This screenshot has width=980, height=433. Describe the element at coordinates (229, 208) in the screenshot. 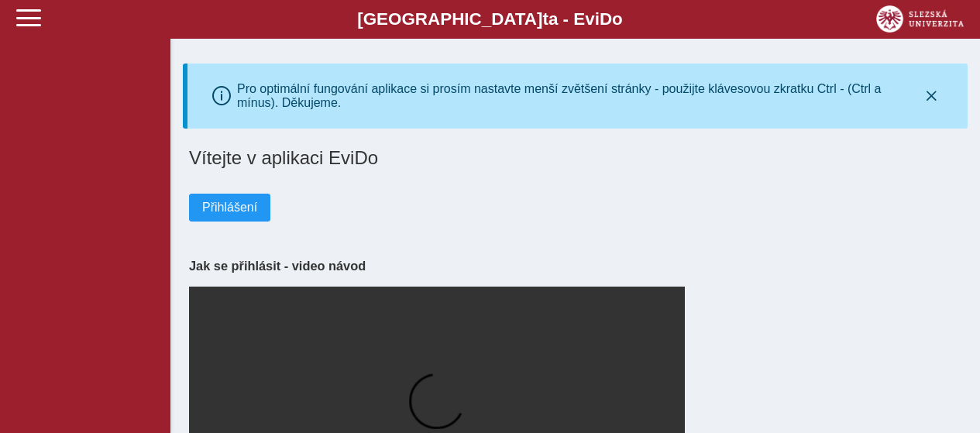

I see `button: Přihlášení` at that location.